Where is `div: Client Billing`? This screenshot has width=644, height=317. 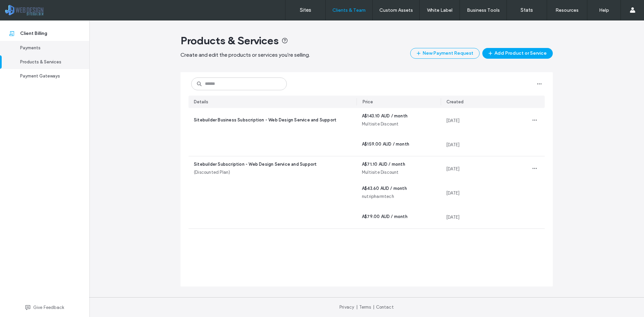 div: Client Billing is located at coordinates (47, 33).